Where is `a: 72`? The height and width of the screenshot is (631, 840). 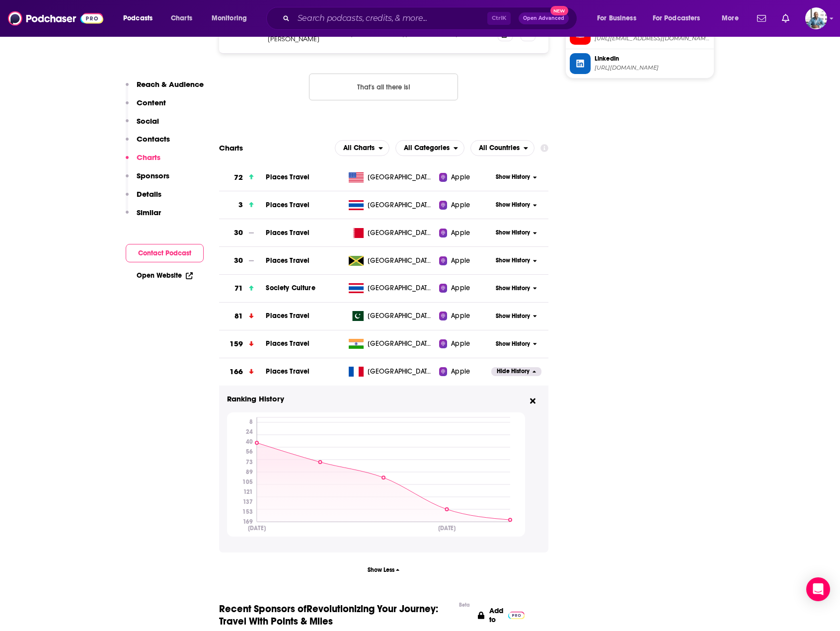 a: 72 is located at coordinates (242, 178).